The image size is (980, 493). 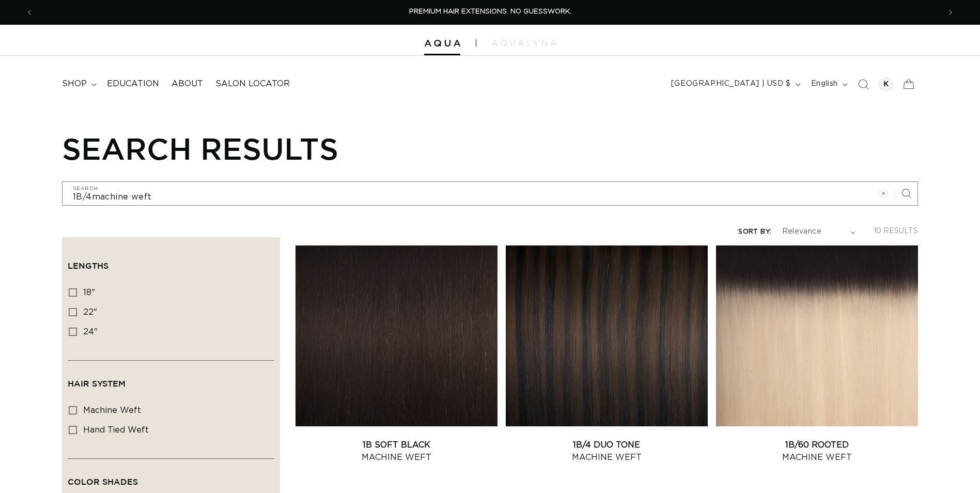 I want to click on a: Education, so click(x=133, y=84).